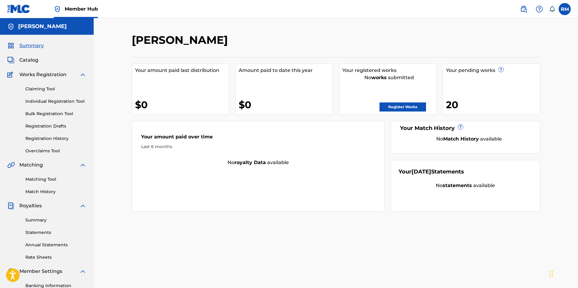  Describe the element at coordinates (56, 245) in the screenshot. I see `a: Annual Statements` at that location.